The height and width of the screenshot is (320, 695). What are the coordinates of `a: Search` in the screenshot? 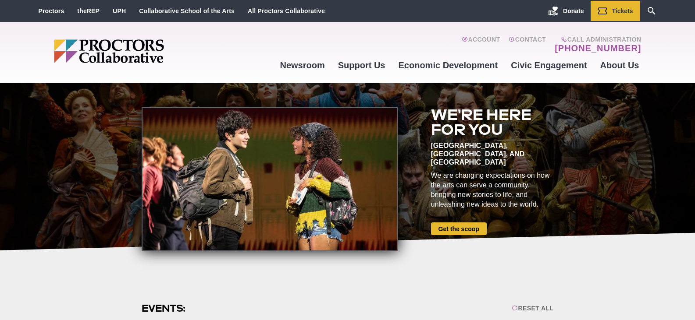 It's located at (651, 11).